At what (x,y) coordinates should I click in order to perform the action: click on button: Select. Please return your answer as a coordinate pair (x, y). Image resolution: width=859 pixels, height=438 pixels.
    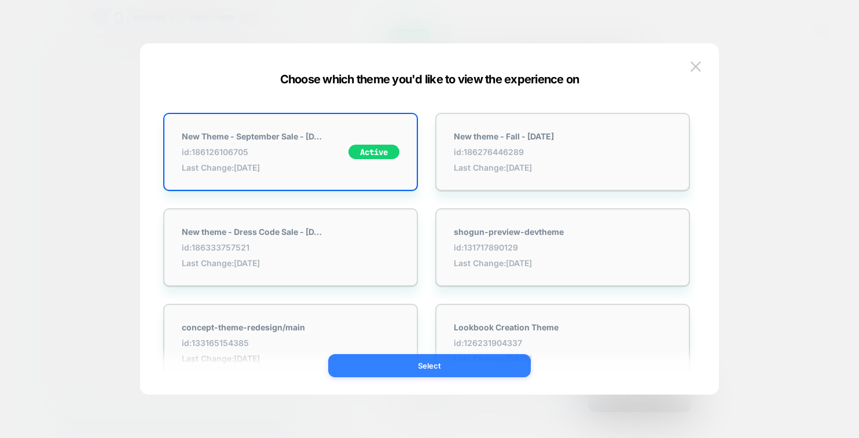
    Looking at the image, I should click on (430, 366).